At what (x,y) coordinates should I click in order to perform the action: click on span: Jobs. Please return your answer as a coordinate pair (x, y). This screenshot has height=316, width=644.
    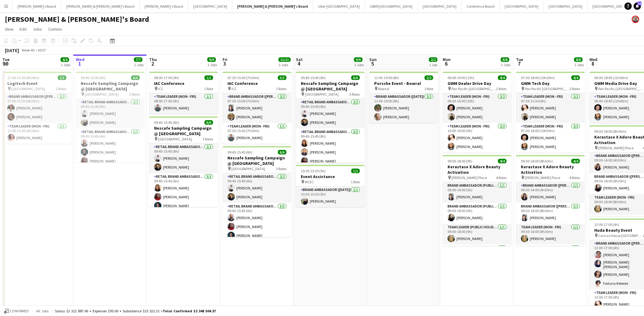
    Looking at the image, I should click on (38, 29).